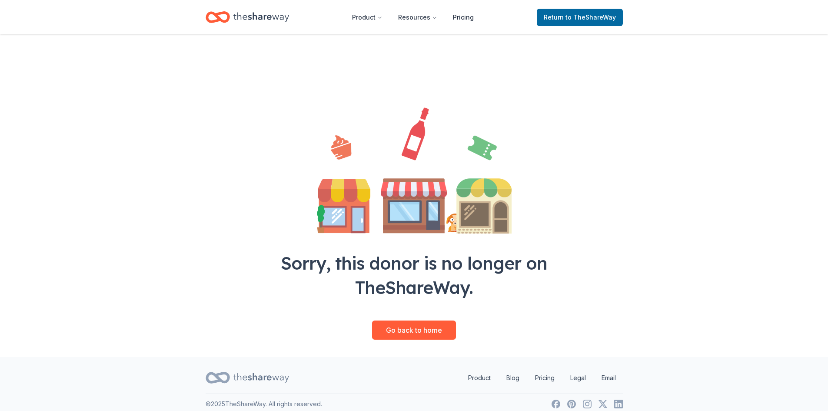 This screenshot has height=411, width=828. What do you see at coordinates (578, 378) in the screenshot?
I see `a: Legal` at bounding box center [578, 378].